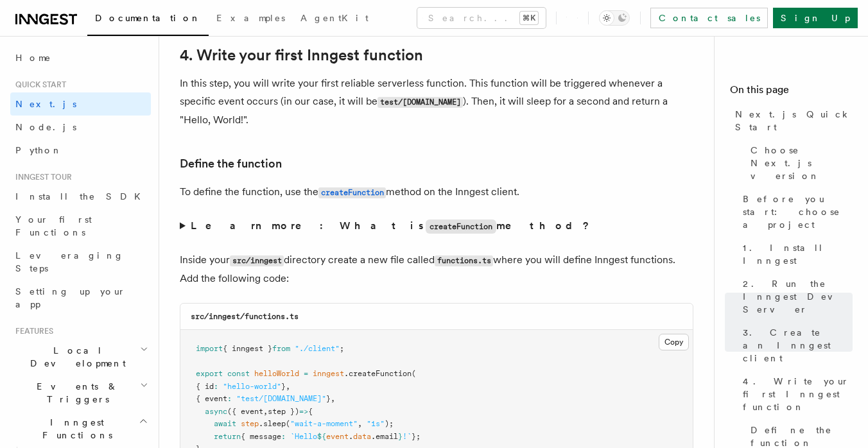 Image resolution: width=868 pixels, height=448 pixels. What do you see at coordinates (247, 349) in the screenshot?
I see `span: { inngest }` at bounding box center [247, 349].